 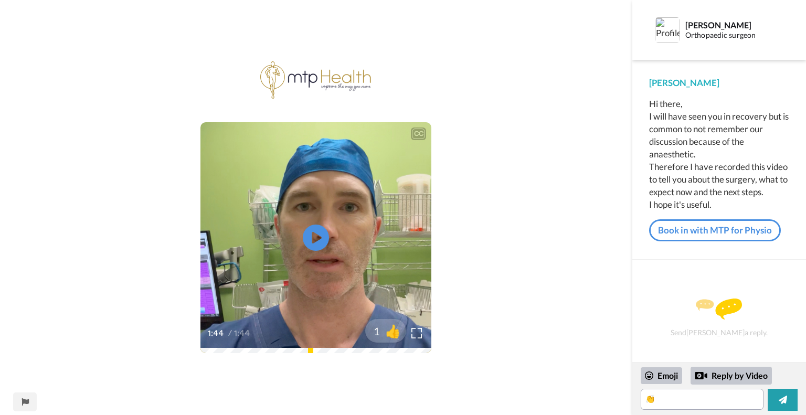 What do you see at coordinates (316, 80) in the screenshot?
I see `img: a97285ef-e72e-44f2-b1ca-7aeecc5a3e77` at bounding box center [316, 80].